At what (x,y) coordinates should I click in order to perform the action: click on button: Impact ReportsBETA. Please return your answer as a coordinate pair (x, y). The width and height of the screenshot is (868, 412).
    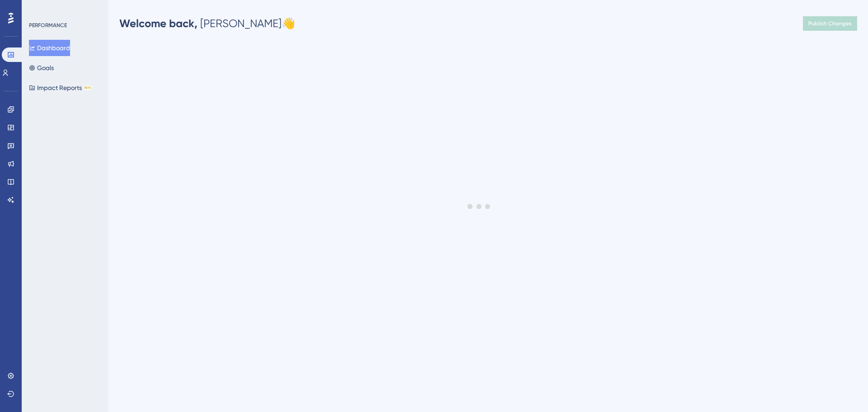
    Looking at the image, I should click on (60, 88).